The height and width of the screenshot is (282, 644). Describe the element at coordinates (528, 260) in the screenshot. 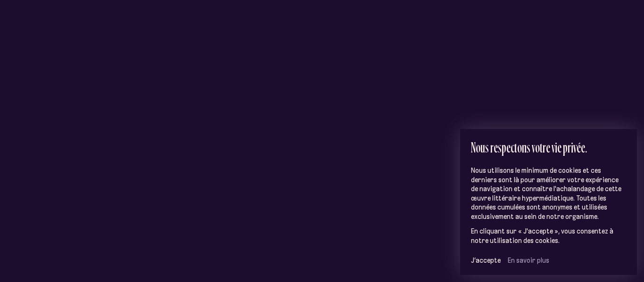

I see `a: En savoir plus` at that location.